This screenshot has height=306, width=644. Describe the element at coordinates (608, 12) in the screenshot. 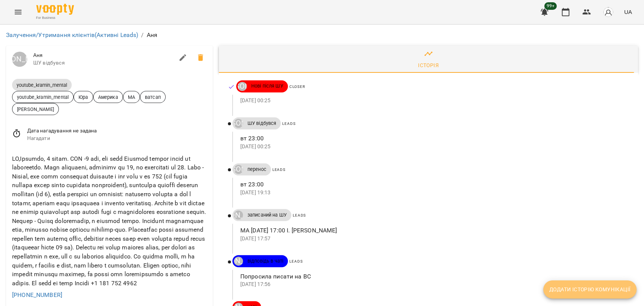

I see `img: avatar_s.png` at that location.